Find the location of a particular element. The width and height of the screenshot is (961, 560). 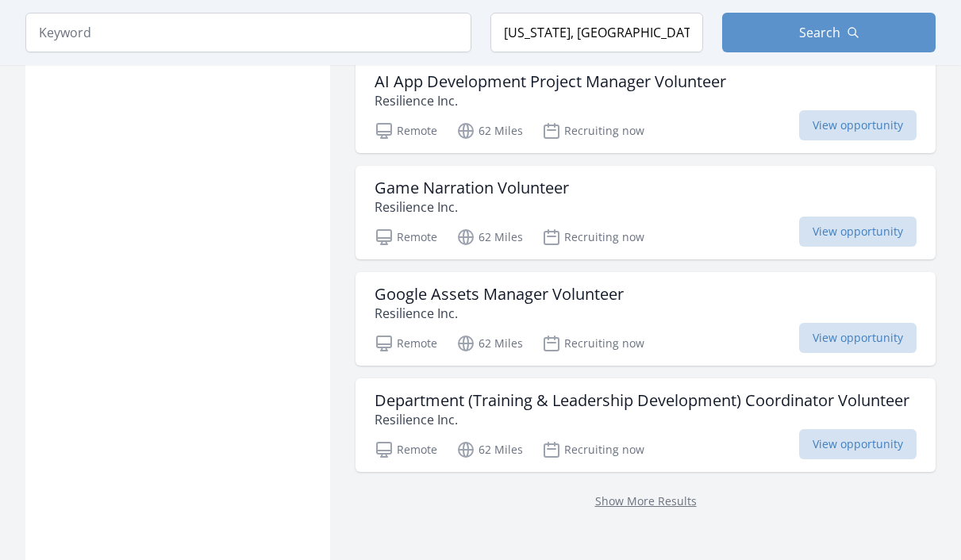

a: Game Narration Volunteer Resilience Inc. Remote 62 Miles Recruiting now View opportunity is located at coordinates (646, 212).